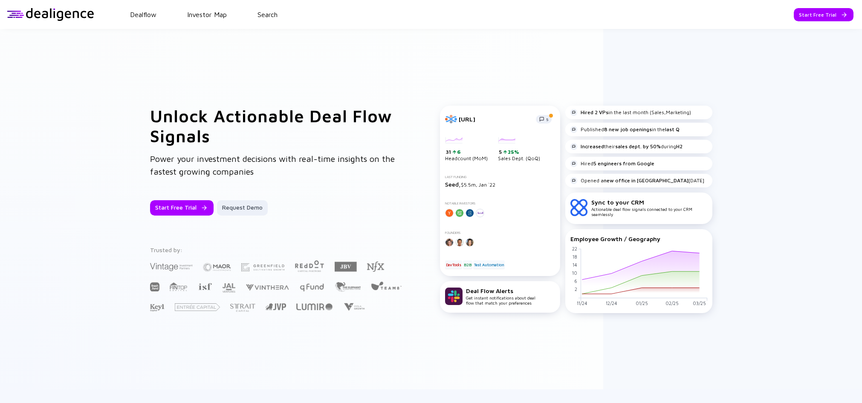  What do you see at coordinates (500, 177) in the screenshot?
I see `div: Last Funding` at bounding box center [500, 177].